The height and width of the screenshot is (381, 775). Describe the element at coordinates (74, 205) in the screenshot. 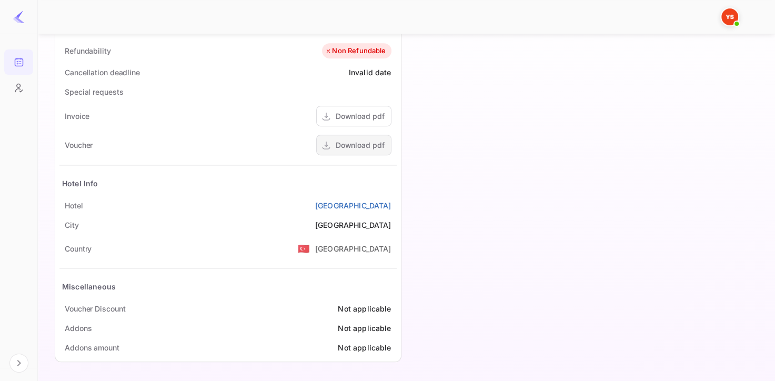

I see `div: Hotel` at that location.